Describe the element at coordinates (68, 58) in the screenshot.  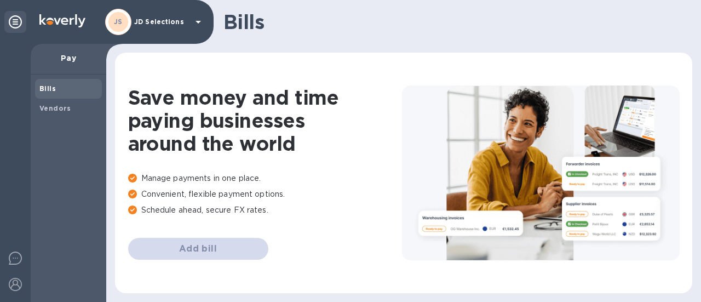
I see `p: Pay` at that location.